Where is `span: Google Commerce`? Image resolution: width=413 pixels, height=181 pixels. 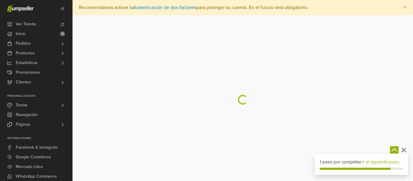 span: Google Commerce is located at coordinates (33, 157).